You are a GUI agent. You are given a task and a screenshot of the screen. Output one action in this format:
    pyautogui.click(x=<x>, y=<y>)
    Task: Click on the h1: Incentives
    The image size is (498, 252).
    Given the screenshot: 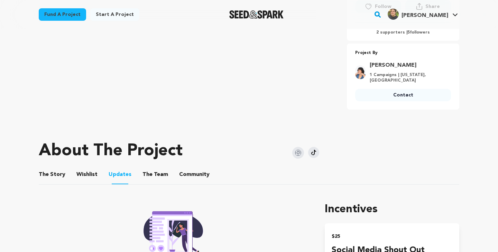 What is the action you would take?
    pyautogui.click(x=392, y=209)
    